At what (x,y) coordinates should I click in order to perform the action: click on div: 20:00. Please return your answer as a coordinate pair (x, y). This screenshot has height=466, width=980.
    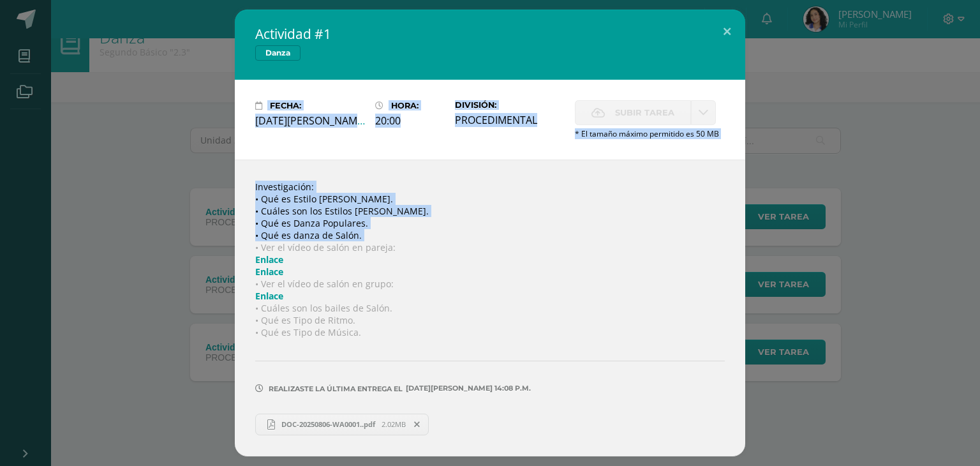
    Looking at the image, I should click on (409, 120).